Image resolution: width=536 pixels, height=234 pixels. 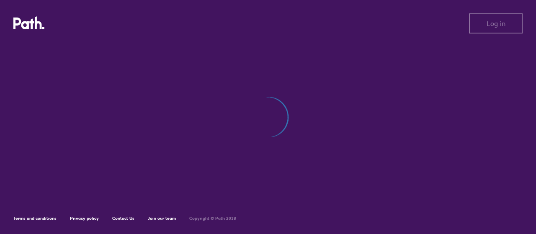 What do you see at coordinates (162, 218) in the screenshot?
I see `a: Join our team` at bounding box center [162, 218].